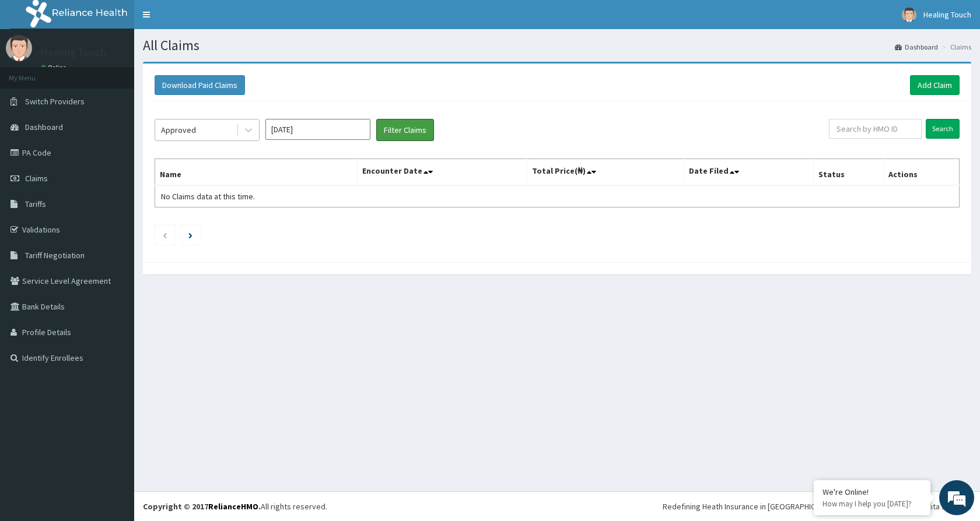  Describe the element at coordinates (36, 204) in the screenshot. I see `span: Tariffs` at that location.